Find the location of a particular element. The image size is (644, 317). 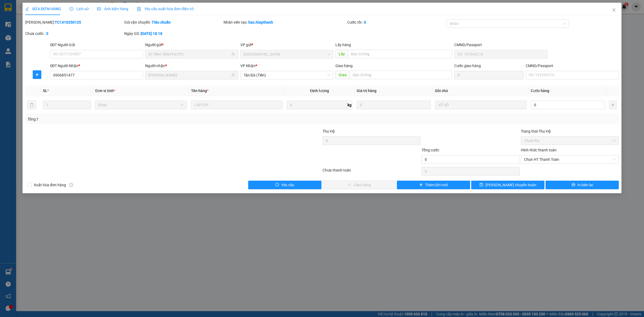

div: Cước rồi : is located at coordinates (396, 22).